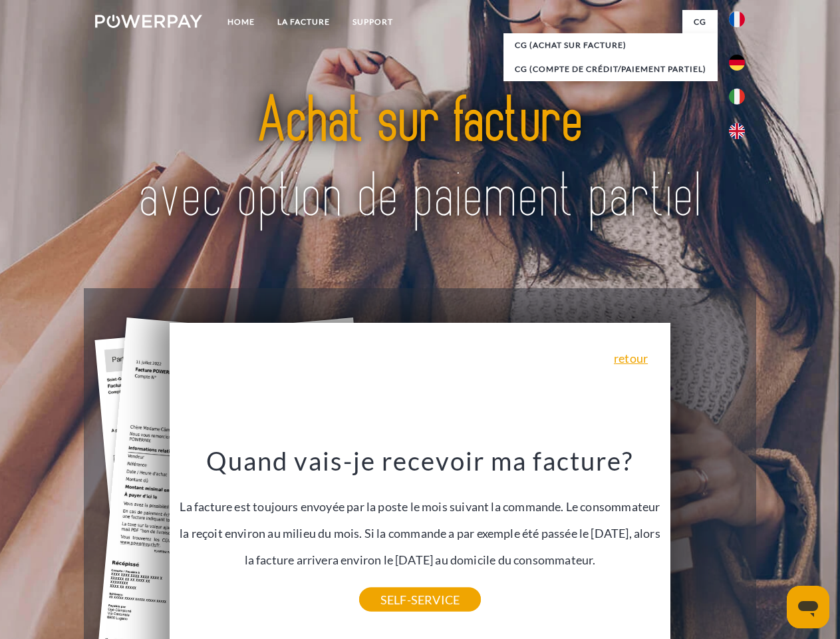 The width and height of the screenshot is (840, 639). What do you see at coordinates (373, 22) in the screenshot?
I see `a: Support` at bounding box center [373, 22].